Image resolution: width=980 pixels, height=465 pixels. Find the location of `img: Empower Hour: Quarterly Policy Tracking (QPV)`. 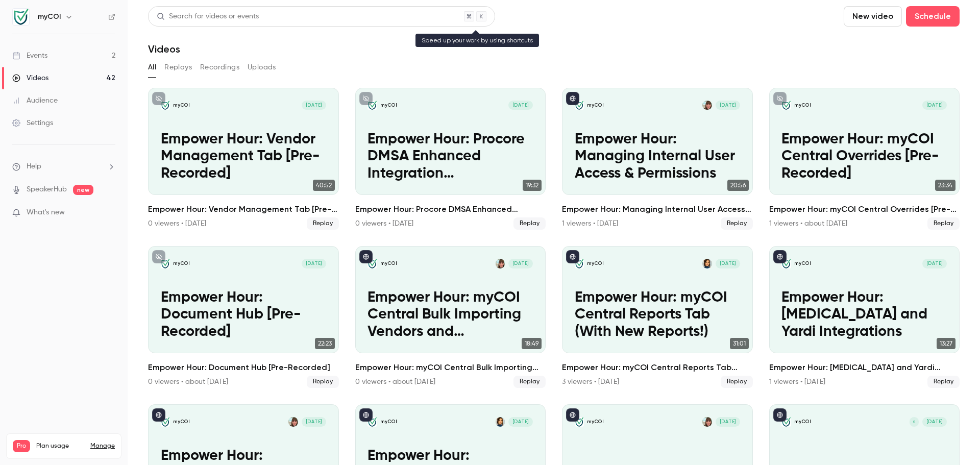

img: Empower Hour: Quarterly Policy Tracking (QPV) is located at coordinates (165, 422).